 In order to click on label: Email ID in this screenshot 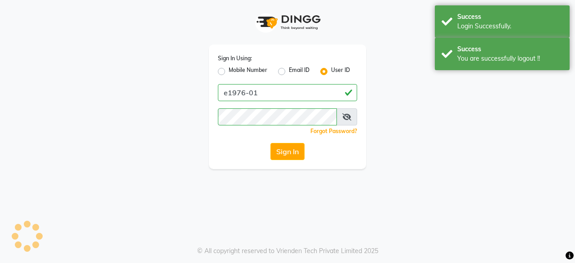, I will do `click(299, 71)`.